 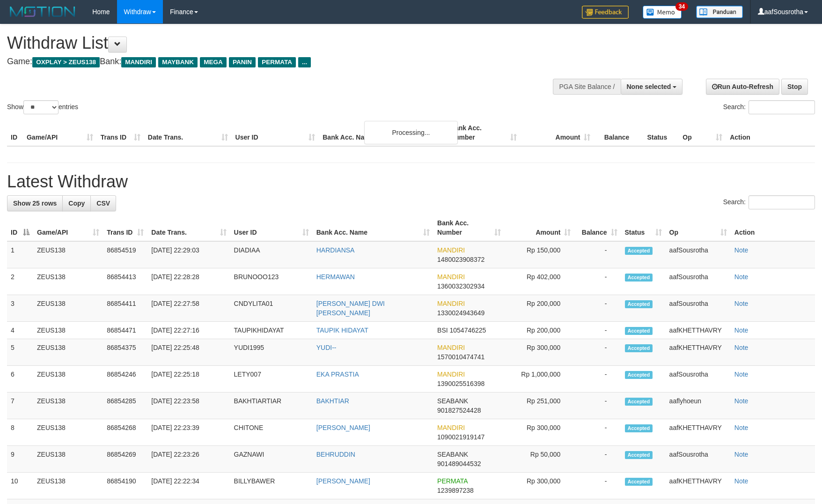 I want to click on button: None selected, so click(x=652, y=86).